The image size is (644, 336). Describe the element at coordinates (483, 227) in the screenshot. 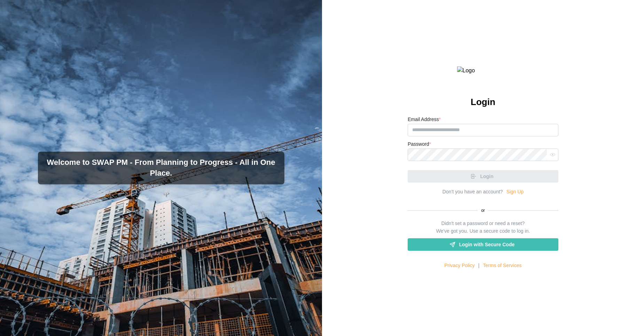

I see `div: Didn't set a password or need a reset? We've got you. Use a secure code to log in.` at that location.